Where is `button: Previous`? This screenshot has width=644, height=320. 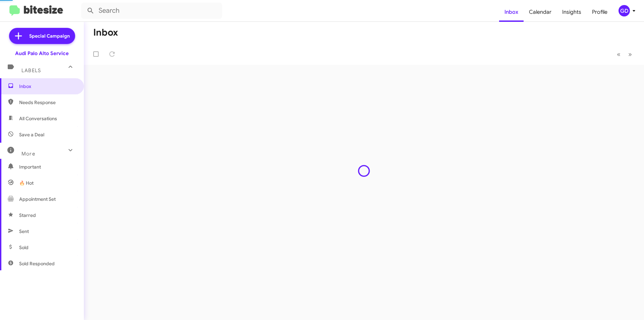 button: Previous is located at coordinates (618, 54).